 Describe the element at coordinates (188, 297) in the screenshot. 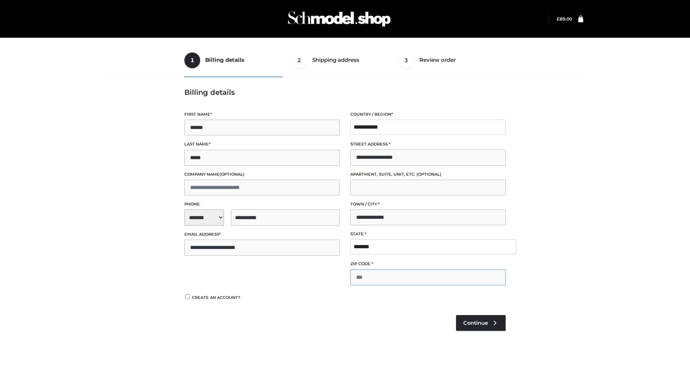

I see `input: Create an account?` at that location.